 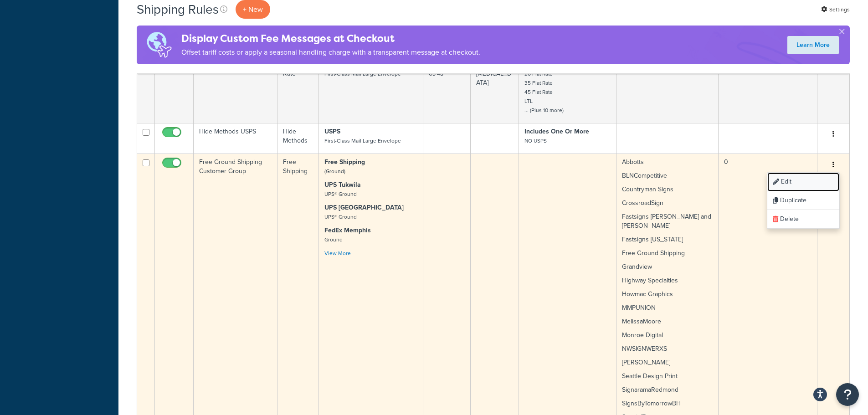 What do you see at coordinates (338, 253) in the screenshot?
I see `a: View More` at bounding box center [338, 253].